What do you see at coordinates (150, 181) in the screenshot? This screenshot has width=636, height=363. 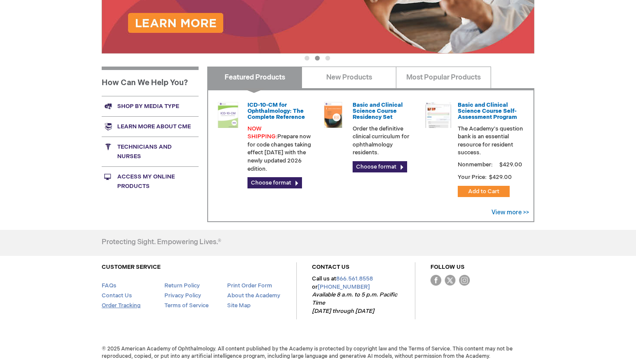 I see `a: Access My Online Products` at bounding box center [150, 181].